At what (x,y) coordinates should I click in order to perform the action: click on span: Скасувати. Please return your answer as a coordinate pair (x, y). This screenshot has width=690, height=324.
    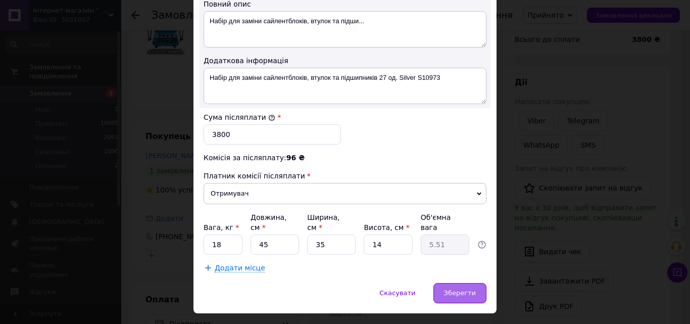
    Looking at the image, I should click on (397, 293).